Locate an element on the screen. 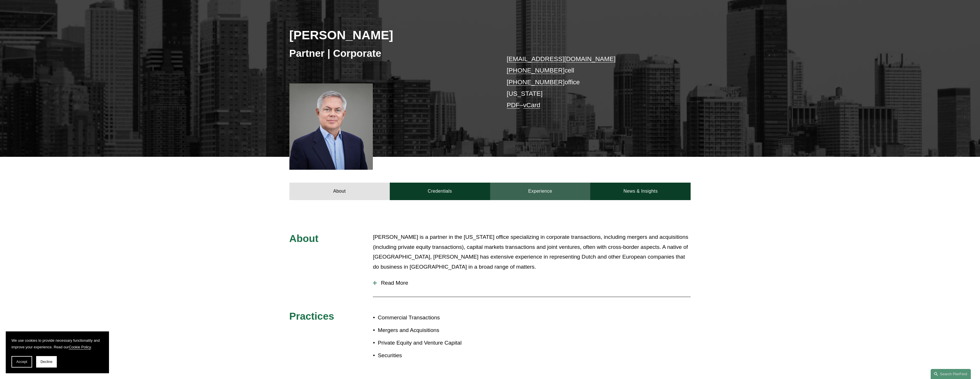 This screenshot has height=379, width=980. p: Commercial Transactions is located at coordinates (433, 318).